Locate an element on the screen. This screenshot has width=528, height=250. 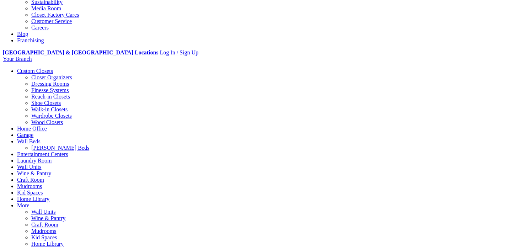
a: Media Room is located at coordinates (46, 8).